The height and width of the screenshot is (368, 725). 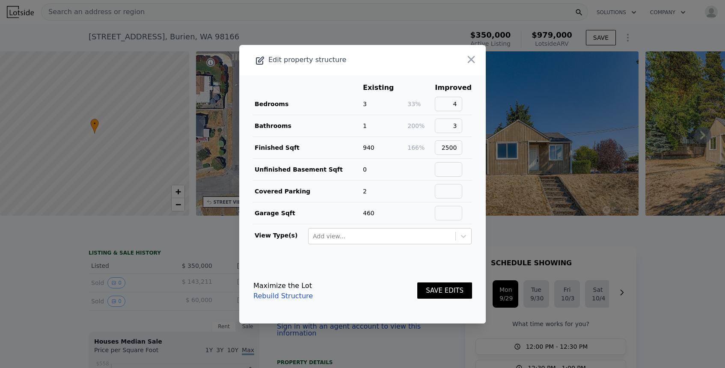 I want to click on button: SAVE EDITS, so click(x=445, y=291).